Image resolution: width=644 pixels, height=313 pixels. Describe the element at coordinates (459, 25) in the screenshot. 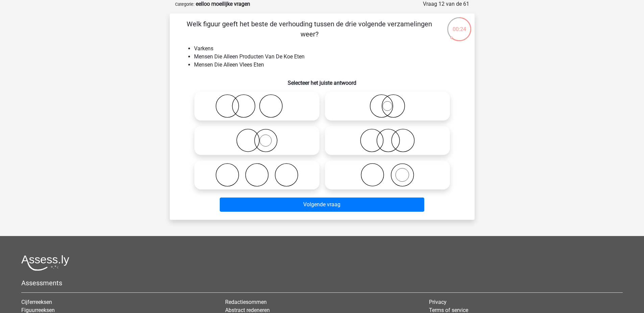

I see `div: 00:24` at that location.